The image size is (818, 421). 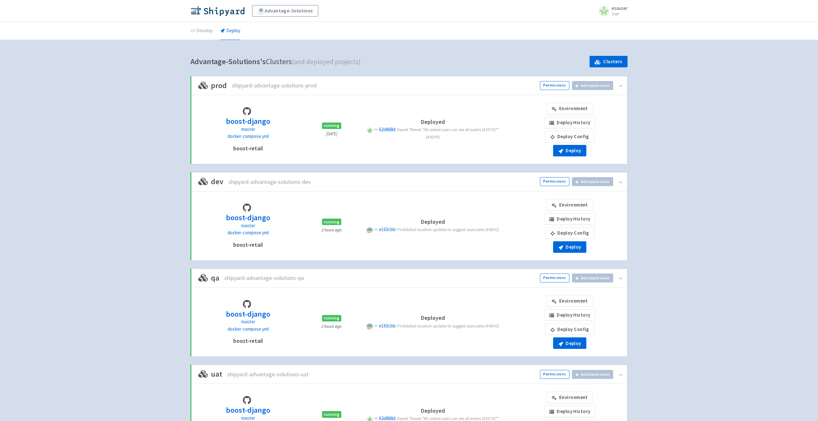 I want to click on h3: uat, so click(x=210, y=375).